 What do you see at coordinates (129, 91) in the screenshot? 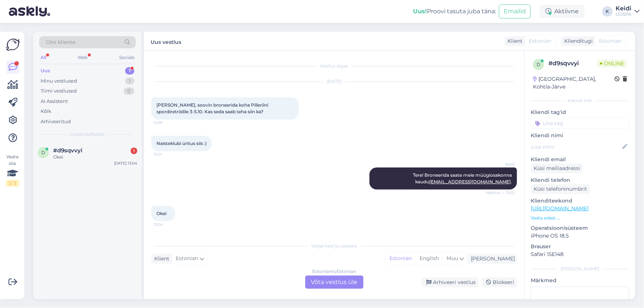
I see `div: 0` at bounding box center [129, 91].